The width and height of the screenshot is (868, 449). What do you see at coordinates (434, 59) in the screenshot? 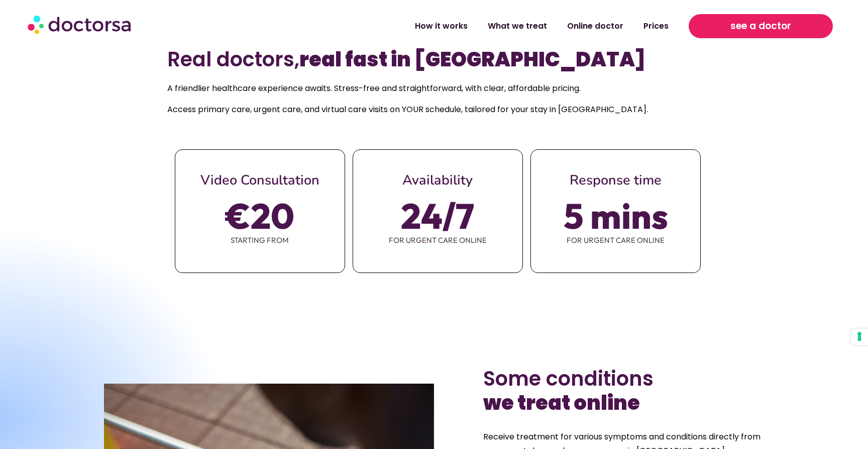
I see `h2: Real doctors,` at bounding box center [434, 59].